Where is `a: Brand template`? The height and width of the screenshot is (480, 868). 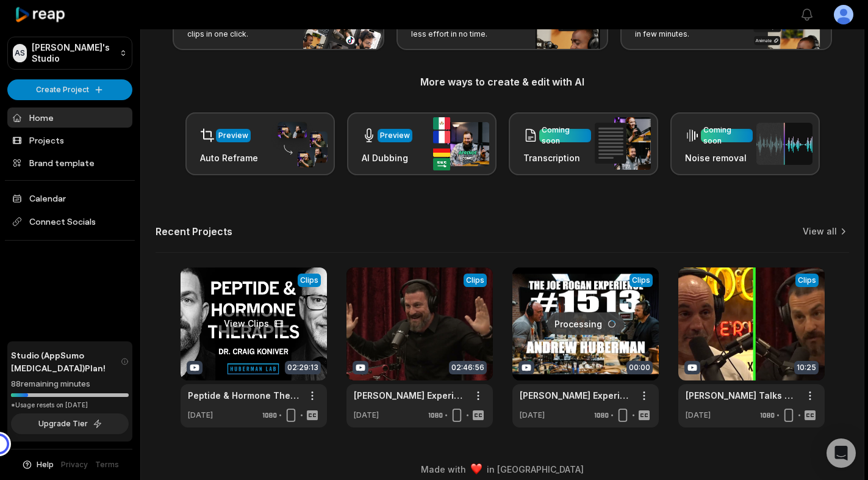
a: Brand template is located at coordinates (70, 162).